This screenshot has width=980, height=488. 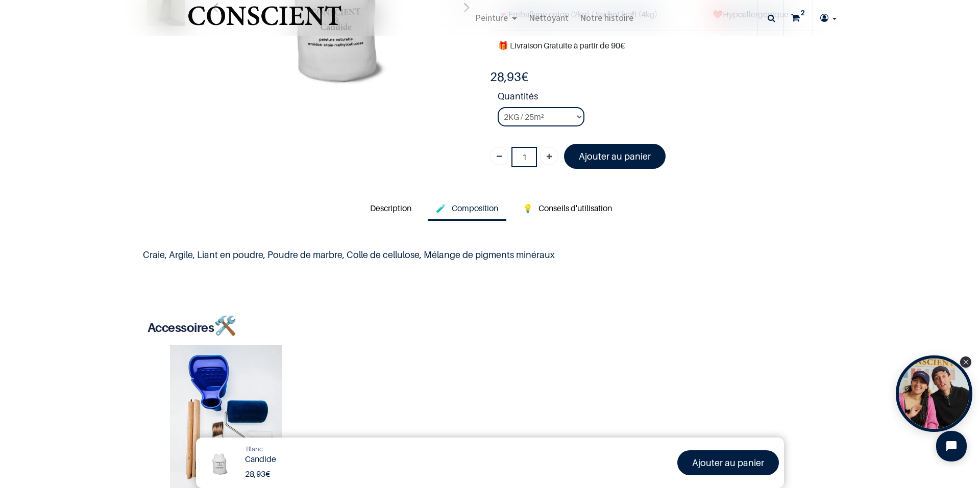 What do you see at coordinates (499, 156) in the screenshot?
I see `a: Supprimer` at bounding box center [499, 156].